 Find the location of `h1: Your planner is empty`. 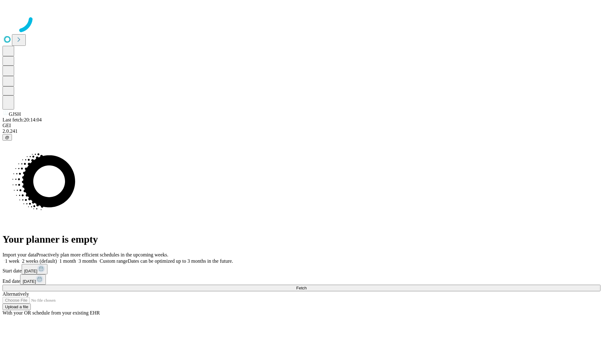

h1: Your planner is empty is located at coordinates (301, 239).